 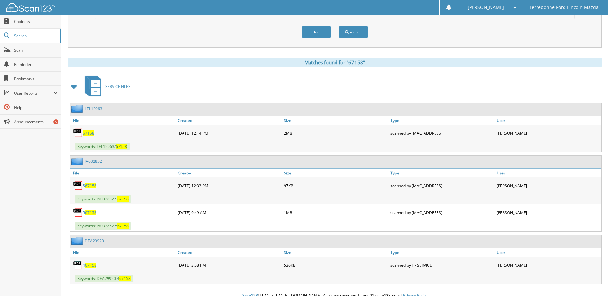 What do you see at coordinates (564, 7) in the screenshot?
I see `span: Terrebonne Ford Lincoln Mazda` at bounding box center [564, 7].